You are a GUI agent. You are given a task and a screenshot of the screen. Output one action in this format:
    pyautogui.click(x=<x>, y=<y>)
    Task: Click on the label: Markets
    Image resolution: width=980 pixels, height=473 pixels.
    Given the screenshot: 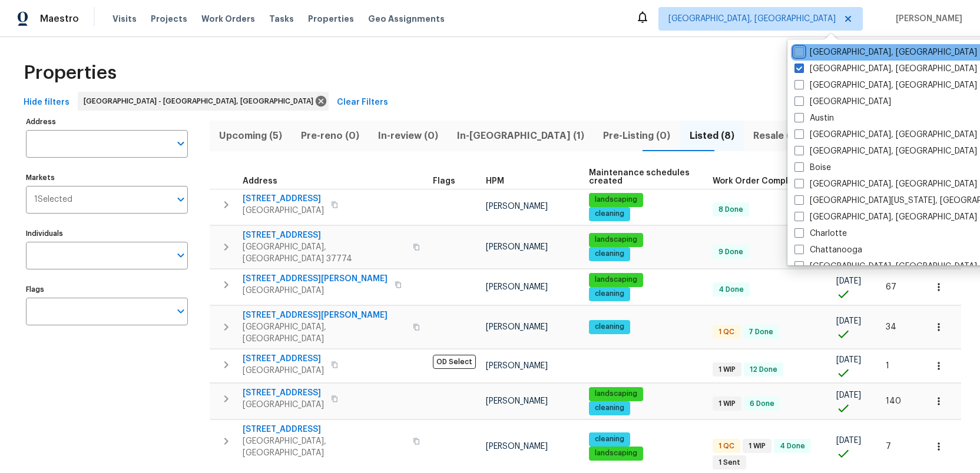 What is the action you would take?
    pyautogui.click(x=107, y=177)
    